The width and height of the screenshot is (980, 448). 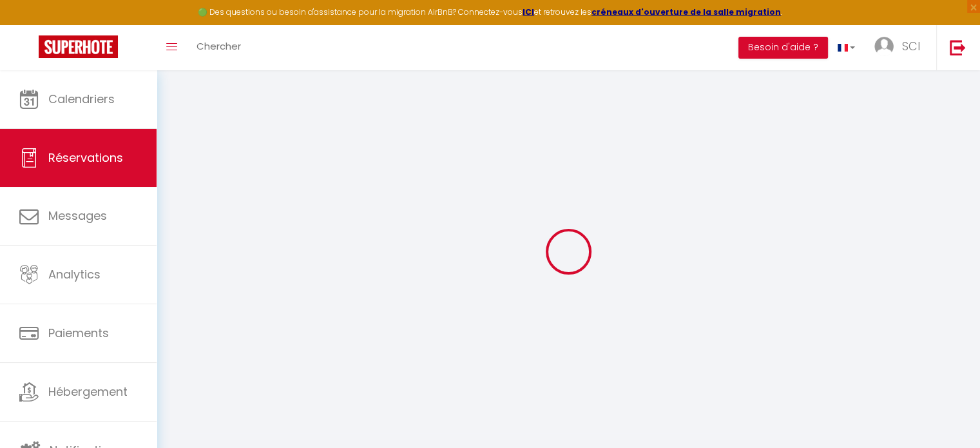 I want to click on span: Réservations, so click(x=86, y=158).